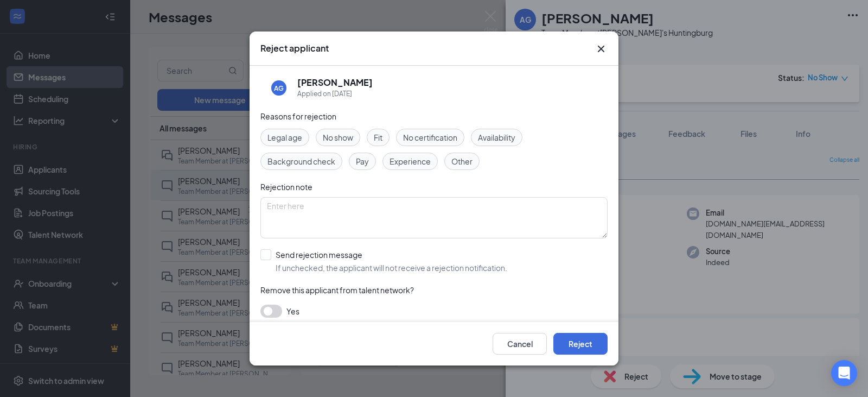 This screenshot has width=868, height=397. I want to click on button: Cancel, so click(520, 344).